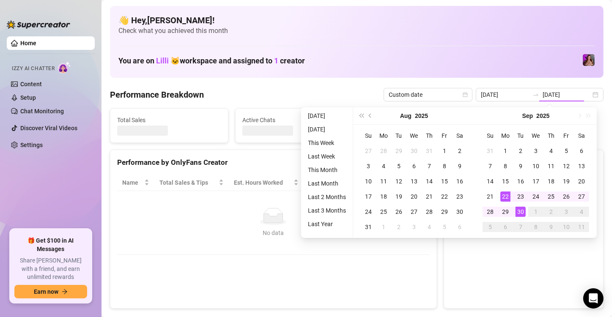  Describe the element at coordinates (51, 245) in the screenshot. I see `span: 🎁 Get $100 in AI Messages` at that location.